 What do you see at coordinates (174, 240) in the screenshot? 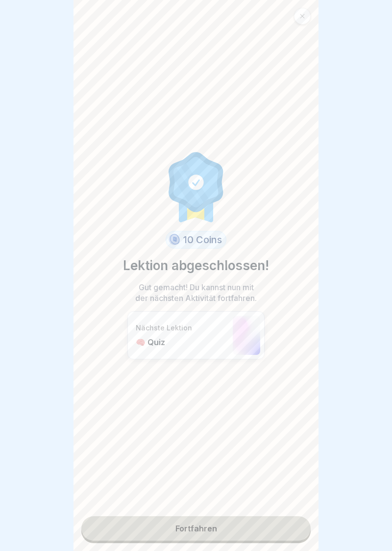
I see `img: coin.svg` at bounding box center [174, 240].